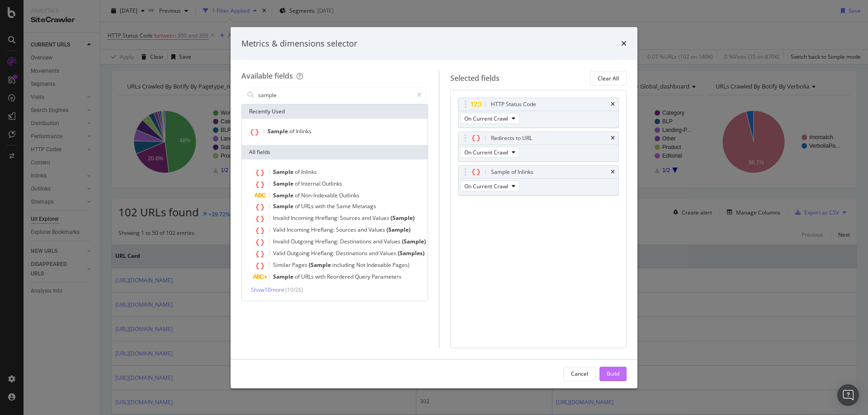 The height and width of the screenshot is (415, 868). What do you see at coordinates (320, 195) in the screenshot?
I see `span: Non-Indexable` at bounding box center [320, 195].